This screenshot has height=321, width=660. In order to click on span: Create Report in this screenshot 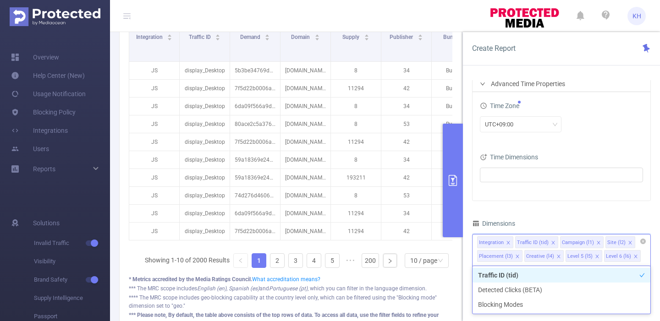, I will do `click(493, 48)`.